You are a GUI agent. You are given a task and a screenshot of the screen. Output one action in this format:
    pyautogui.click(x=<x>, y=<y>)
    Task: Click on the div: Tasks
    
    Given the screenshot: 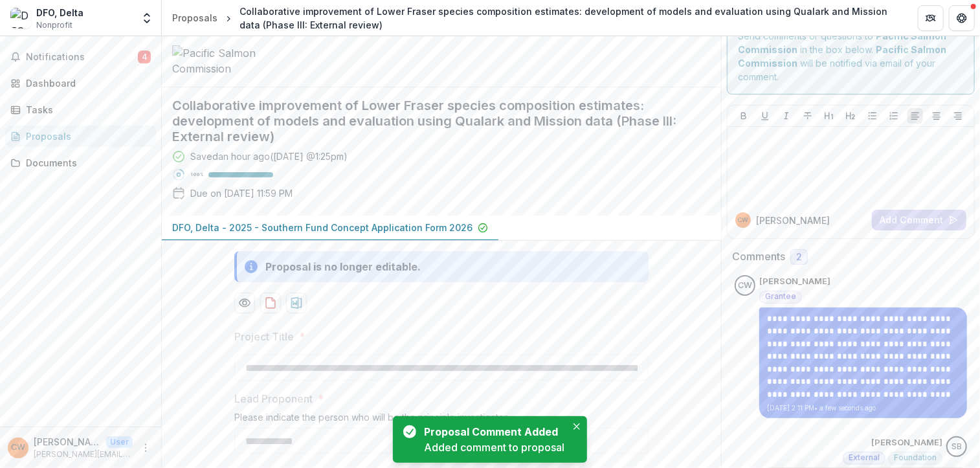 What is the action you would take?
    pyautogui.click(x=86, y=109)
    